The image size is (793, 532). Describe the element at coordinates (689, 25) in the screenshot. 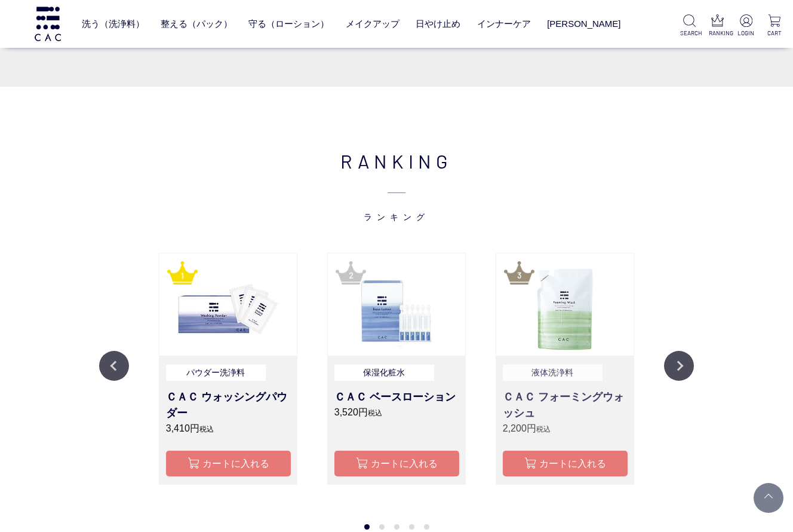

I see `a: SEARCH` at that location.